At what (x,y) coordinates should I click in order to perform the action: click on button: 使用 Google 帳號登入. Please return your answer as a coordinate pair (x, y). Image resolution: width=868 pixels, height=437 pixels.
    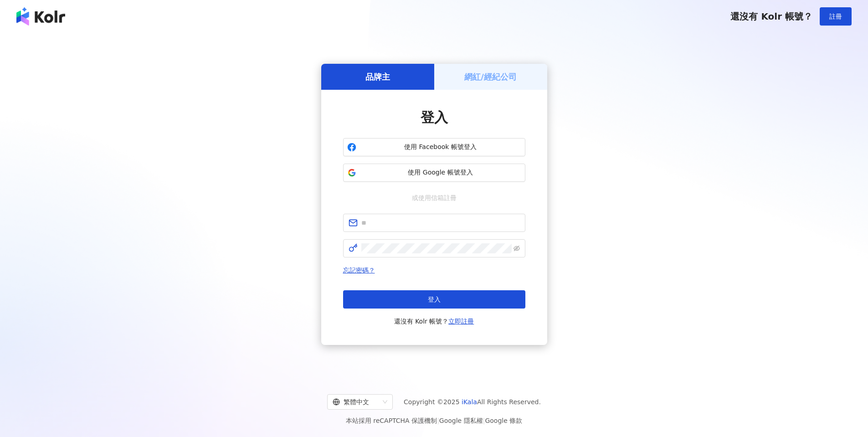
    Looking at the image, I should click on (434, 173).